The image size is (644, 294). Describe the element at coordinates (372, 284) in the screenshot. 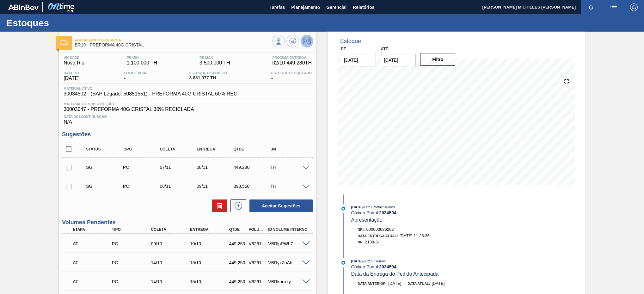

I see `span: Data anterior:` at that location.